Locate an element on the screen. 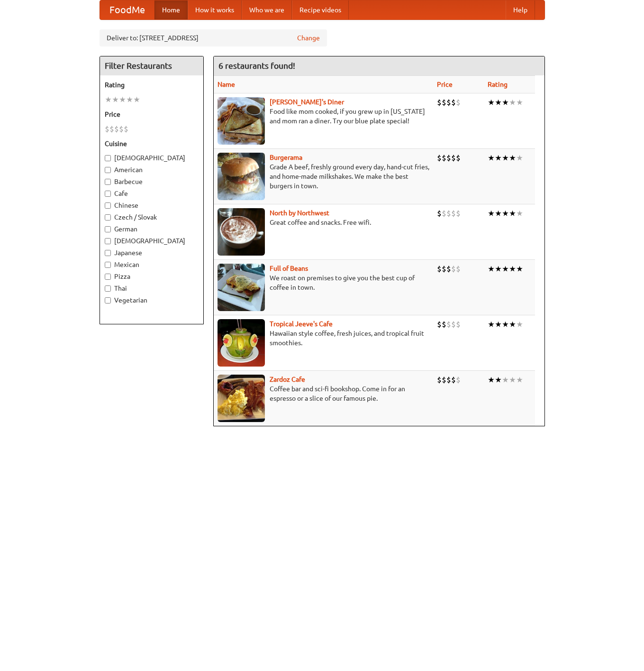  h5: Rating is located at coordinates (152, 85).